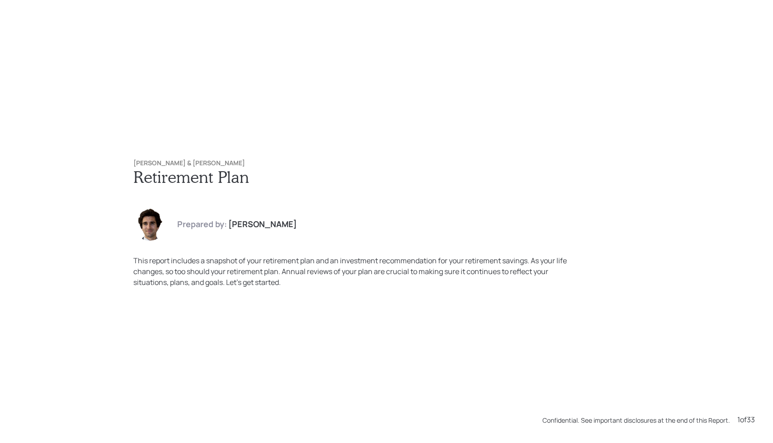 This screenshot has width=773, height=443. I want to click on img: harrison-schaefer-headshot-2.png, so click(150, 225).